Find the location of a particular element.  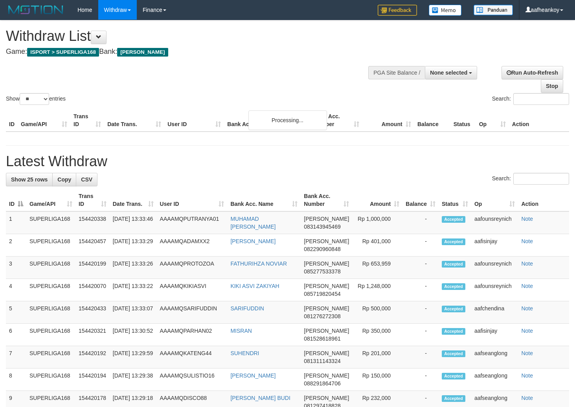

th: Op: activate to sort column ascending is located at coordinates (495, 200).